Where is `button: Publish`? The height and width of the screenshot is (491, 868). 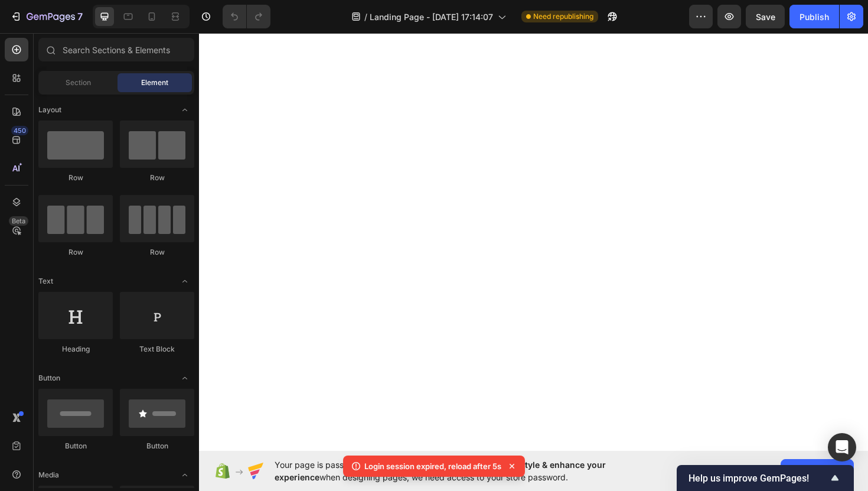 button: Publish is located at coordinates (814, 16).